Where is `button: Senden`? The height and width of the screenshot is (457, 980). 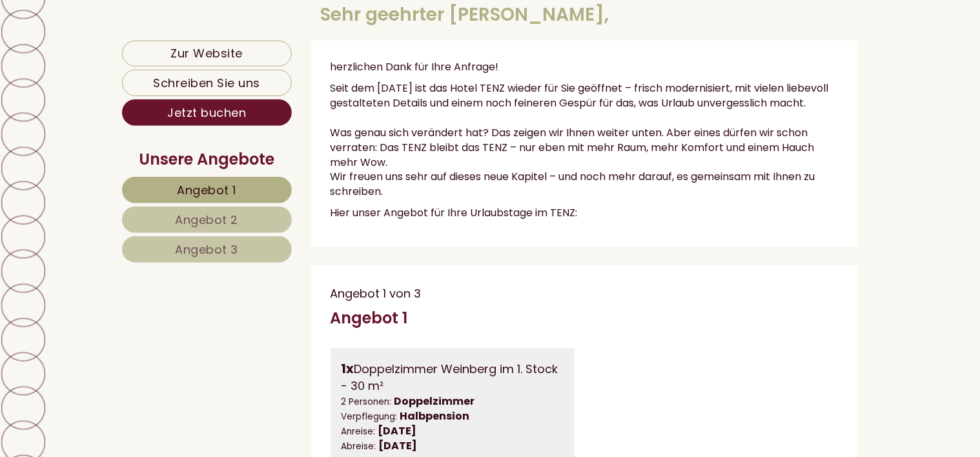
button: Senden is located at coordinates (466, 349).